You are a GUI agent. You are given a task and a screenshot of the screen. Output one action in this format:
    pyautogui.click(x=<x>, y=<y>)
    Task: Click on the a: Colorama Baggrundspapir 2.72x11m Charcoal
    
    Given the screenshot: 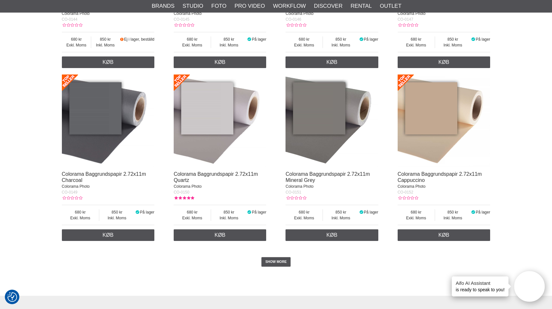 What is the action you would take?
    pyautogui.click(x=104, y=177)
    